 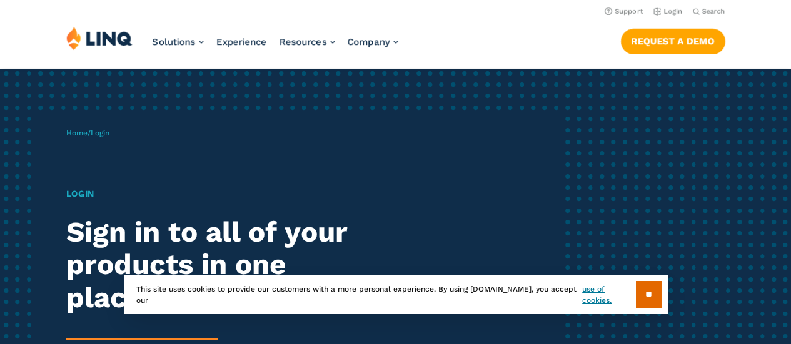 What do you see at coordinates (624, 11) in the screenshot?
I see `a: Support` at bounding box center [624, 11].